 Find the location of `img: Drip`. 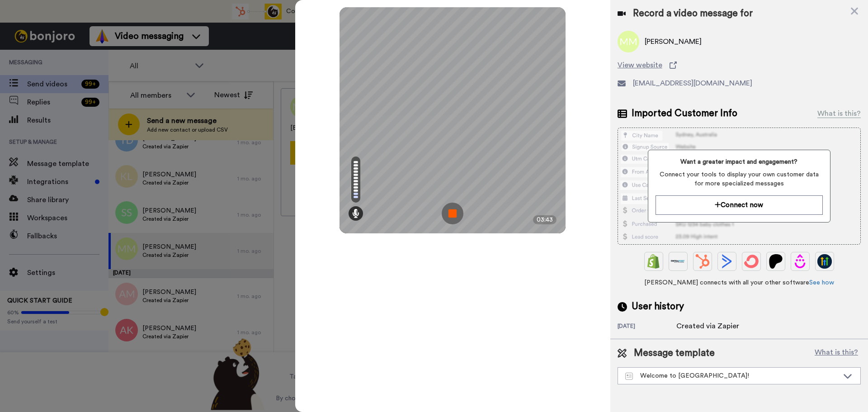

img: Drip is located at coordinates (801, 262).